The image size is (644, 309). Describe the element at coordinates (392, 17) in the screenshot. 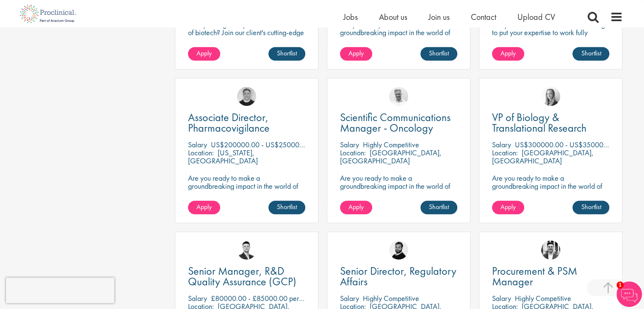

I see `span: About us` at that location.